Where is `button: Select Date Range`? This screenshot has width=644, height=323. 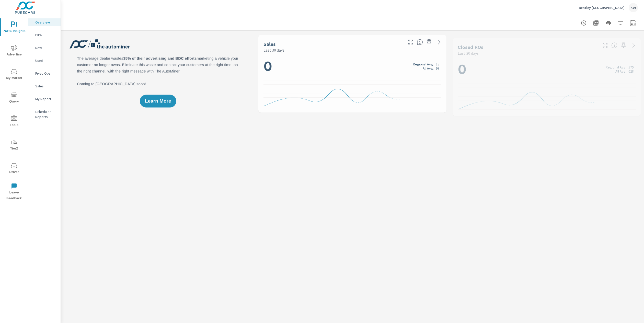 button: Select Date Range is located at coordinates (633, 23).